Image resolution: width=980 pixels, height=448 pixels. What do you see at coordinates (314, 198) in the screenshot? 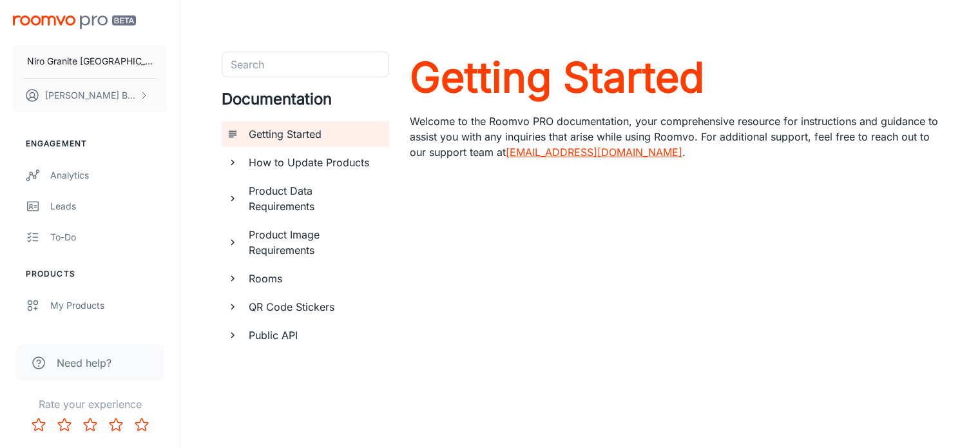
I see `h6: Product Data Requirements` at bounding box center [314, 198].